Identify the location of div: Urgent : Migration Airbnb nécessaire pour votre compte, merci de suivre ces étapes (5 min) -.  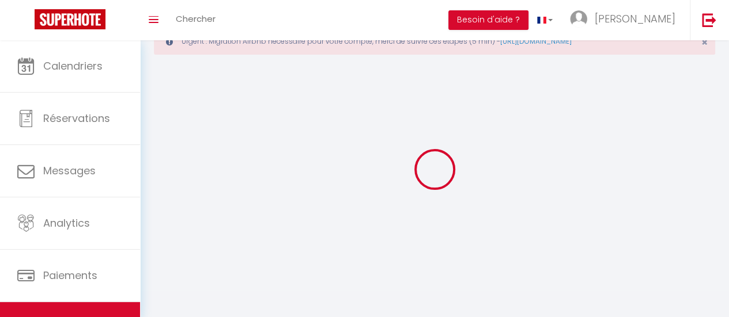
(434, 41).